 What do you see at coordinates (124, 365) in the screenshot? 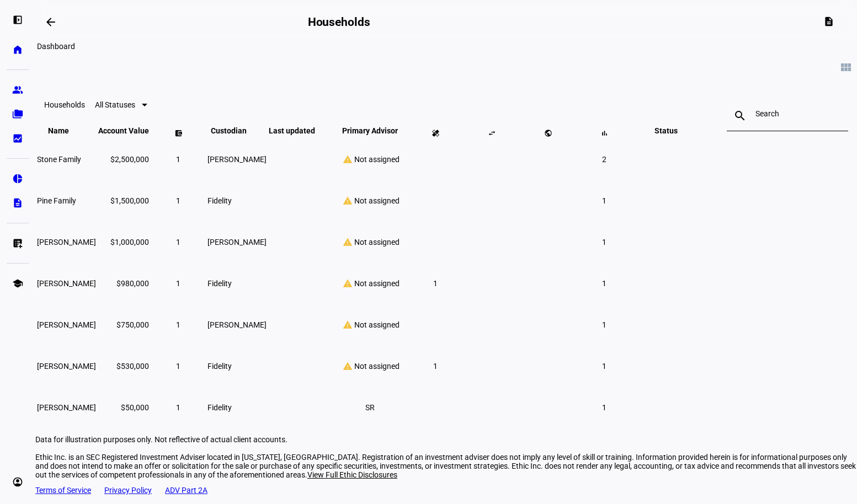
I see `td: $530,000` at bounding box center [124, 365].